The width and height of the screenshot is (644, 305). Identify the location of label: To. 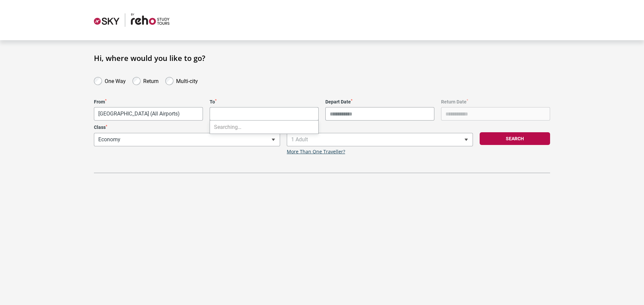
(264, 102).